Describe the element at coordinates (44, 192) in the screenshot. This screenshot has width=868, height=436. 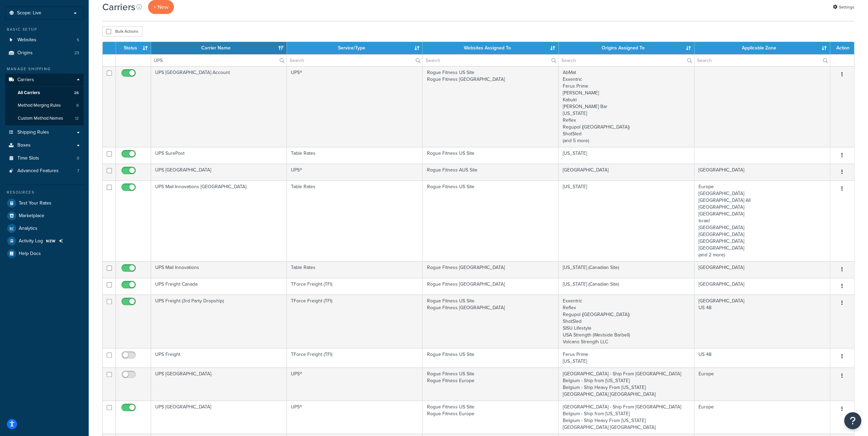
I see `div: Resources` at that location.